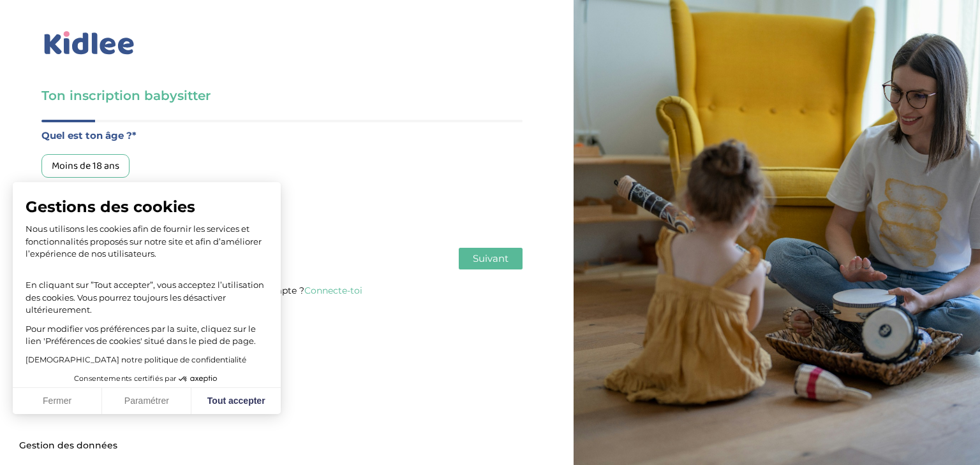 The height and width of the screenshot is (465, 980). What do you see at coordinates (490, 259) in the screenshot?
I see `button: Suivant` at bounding box center [490, 259].